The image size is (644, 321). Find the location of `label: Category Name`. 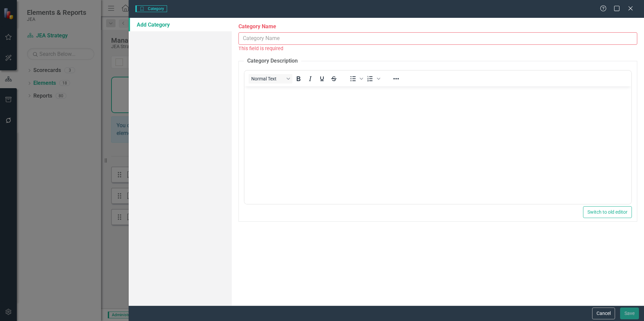

label: Category Name is located at coordinates (438, 27).